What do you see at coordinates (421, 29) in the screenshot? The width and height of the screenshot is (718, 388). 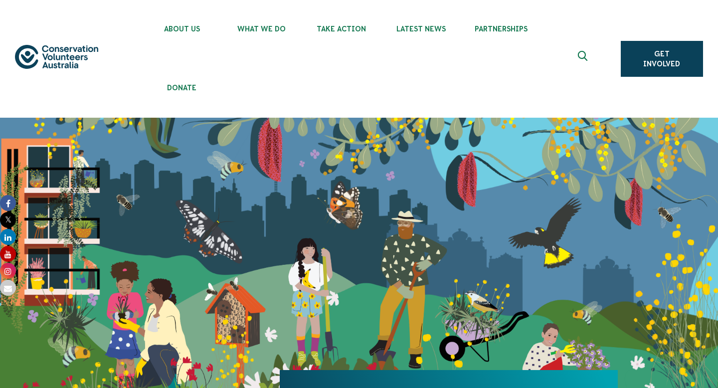 I see `span: Latest News` at bounding box center [421, 29].